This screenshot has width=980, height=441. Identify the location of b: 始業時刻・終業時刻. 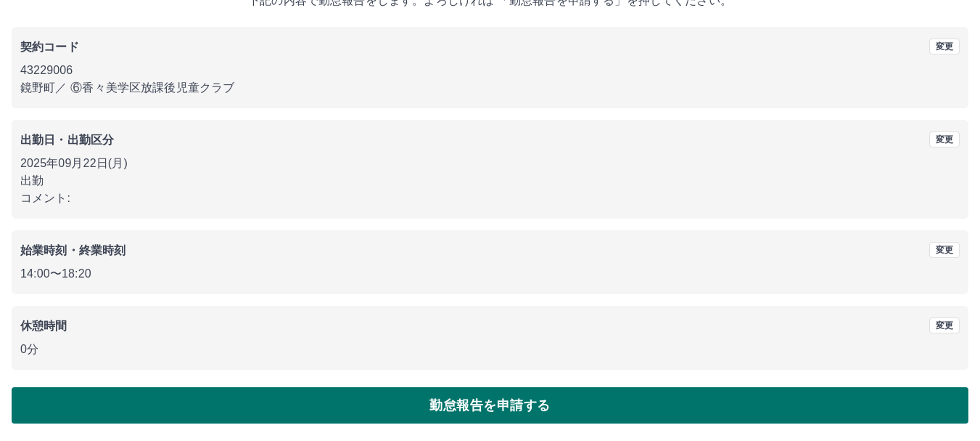
(73, 250).